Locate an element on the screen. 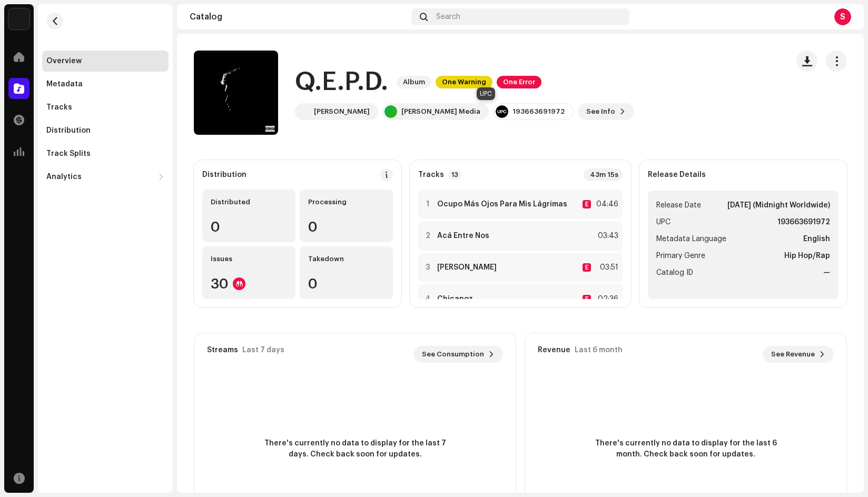 The height and width of the screenshot is (497, 868). img: 4ba62ad0-8dc4-4c95-8142-8a6cac24003a is located at coordinates (303, 111).